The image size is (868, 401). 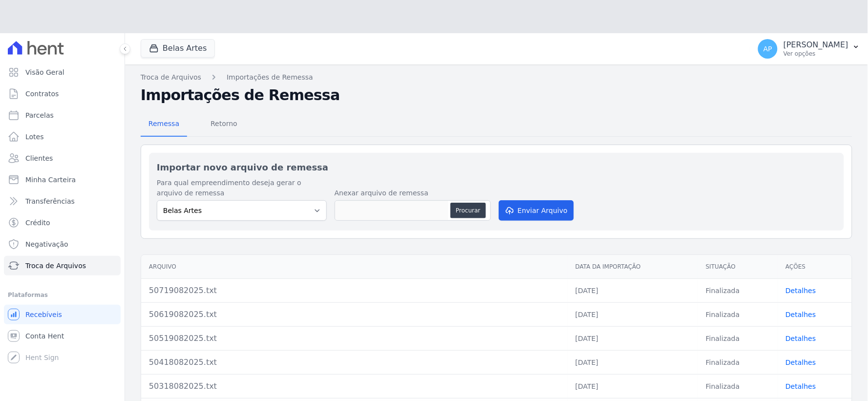 I want to click on button: Belas Artes, so click(x=178, y=48).